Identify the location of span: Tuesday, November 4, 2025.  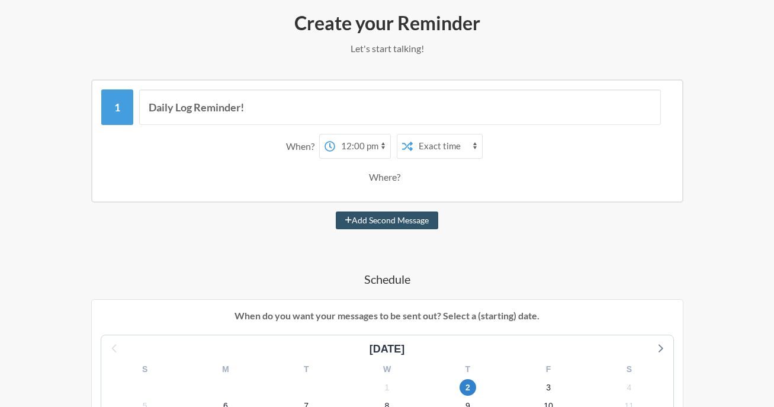
(629, 387).